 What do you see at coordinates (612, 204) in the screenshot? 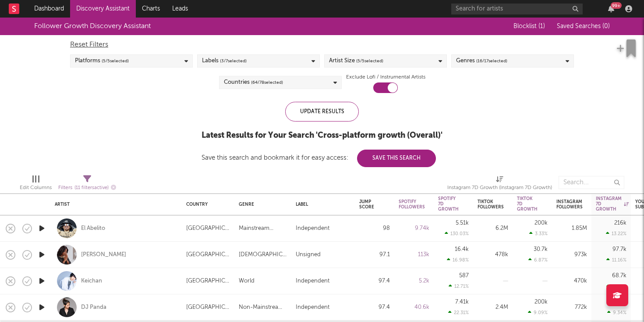
I see `div: Instagram 7D Growth` at bounding box center [612, 204].